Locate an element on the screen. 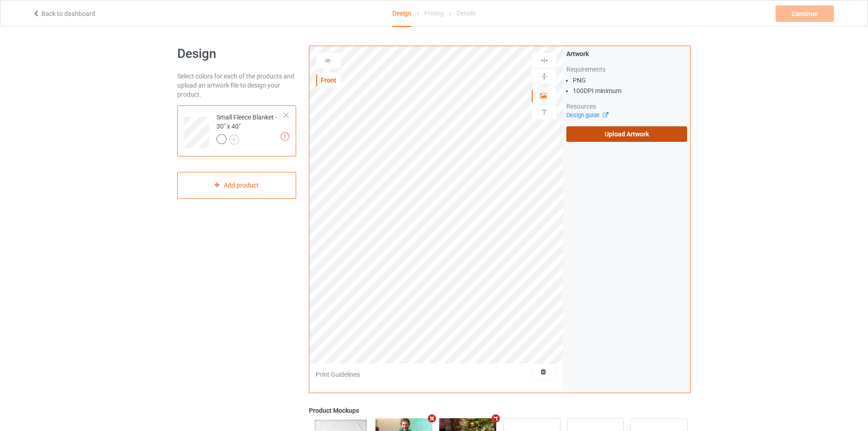 The height and width of the screenshot is (431, 868). h1: Design is located at coordinates (237, 54).